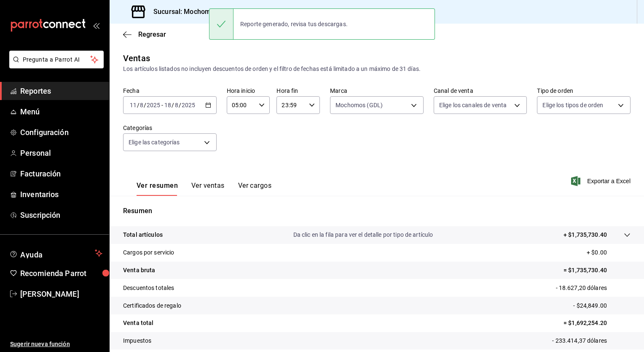  Describe the element at coordinates (584, 90) in the screenshot. I see `label: Tipo de orden` at that location.